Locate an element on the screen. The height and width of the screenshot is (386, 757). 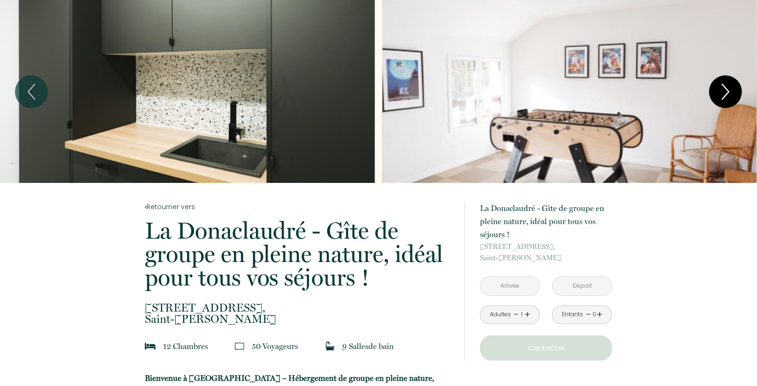
div: Enfants is located at coordinates (572, 315).